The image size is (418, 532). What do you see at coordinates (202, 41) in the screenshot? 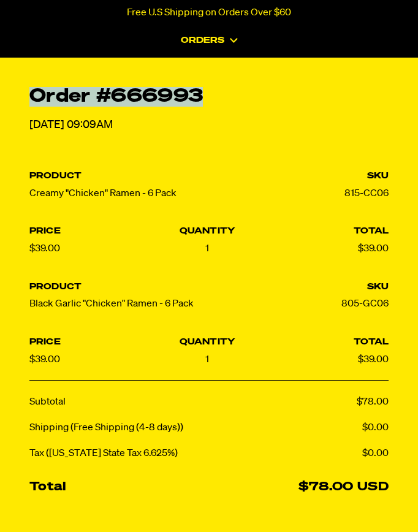
I see `span: Orders` at bounding box center [202, 41].